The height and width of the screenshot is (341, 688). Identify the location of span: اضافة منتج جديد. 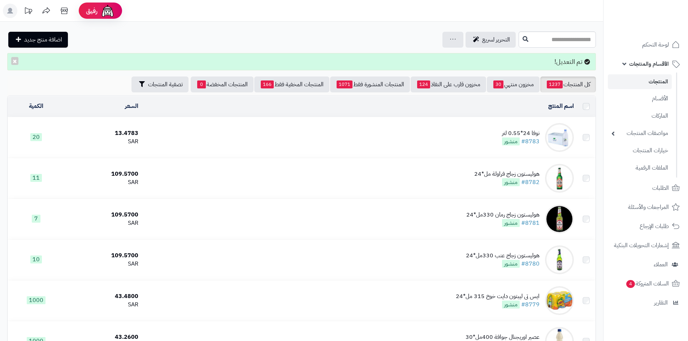
(43, 40).